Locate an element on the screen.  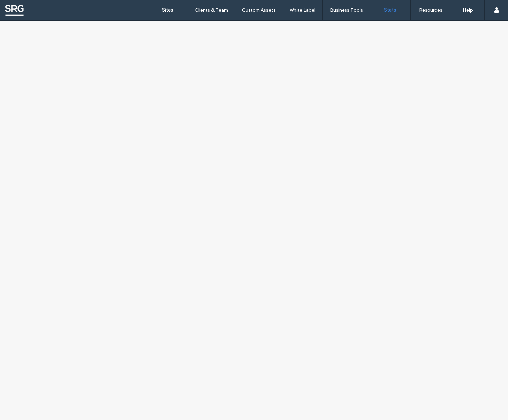
label: White Label is located at coordinates (302, 10).